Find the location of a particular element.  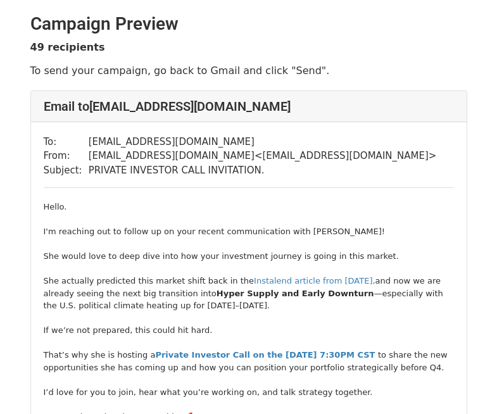

div: I’d love for you to join, hear what you’re working on, and talk strategy together. is located at coordinates (249, 393).